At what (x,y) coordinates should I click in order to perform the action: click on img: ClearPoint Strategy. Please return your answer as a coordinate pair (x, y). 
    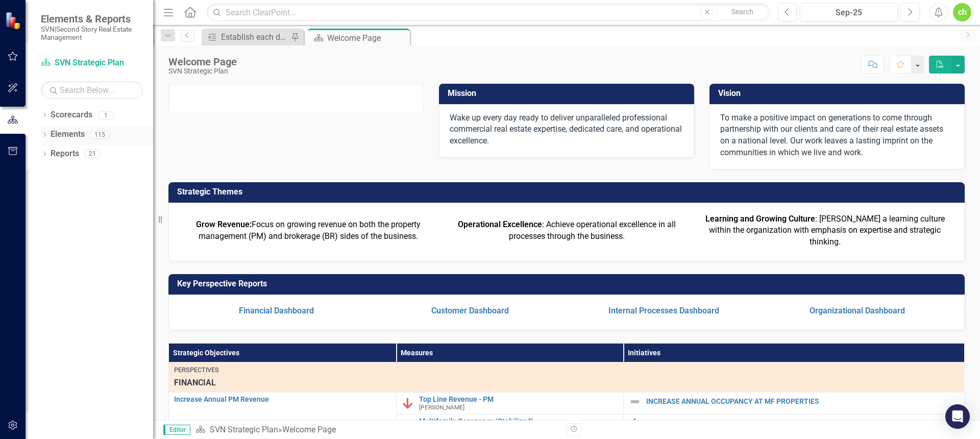
    Looking at the image, I should click on (14, 20).